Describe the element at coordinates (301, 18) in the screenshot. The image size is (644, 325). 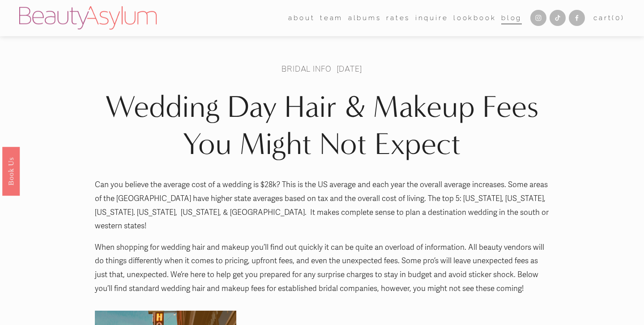
I see `span: about` at that location.